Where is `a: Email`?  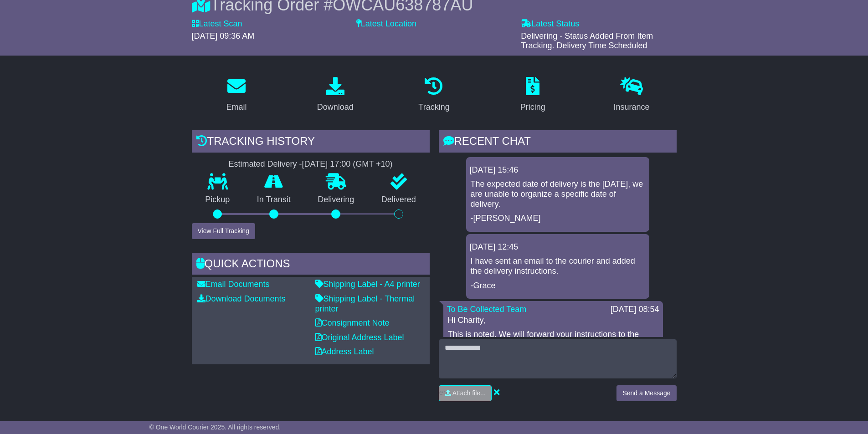 a: Email is located at coordinates (236, 95).